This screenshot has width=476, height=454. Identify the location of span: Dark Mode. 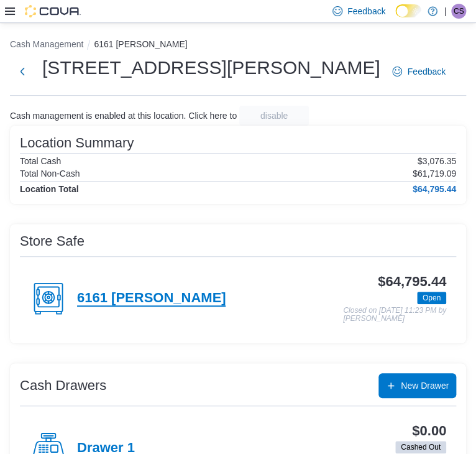
(395, 17).